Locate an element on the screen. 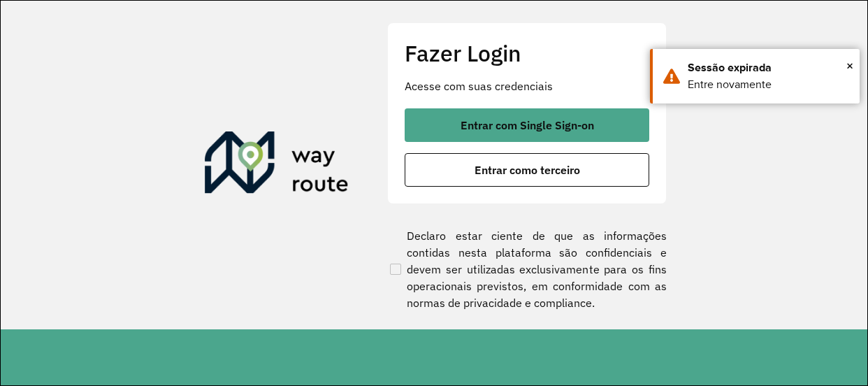 Image resolution: width=868 pixels, height=386 pixels. p: Acesse com suas credenciais is located at coordinates (527, 86).